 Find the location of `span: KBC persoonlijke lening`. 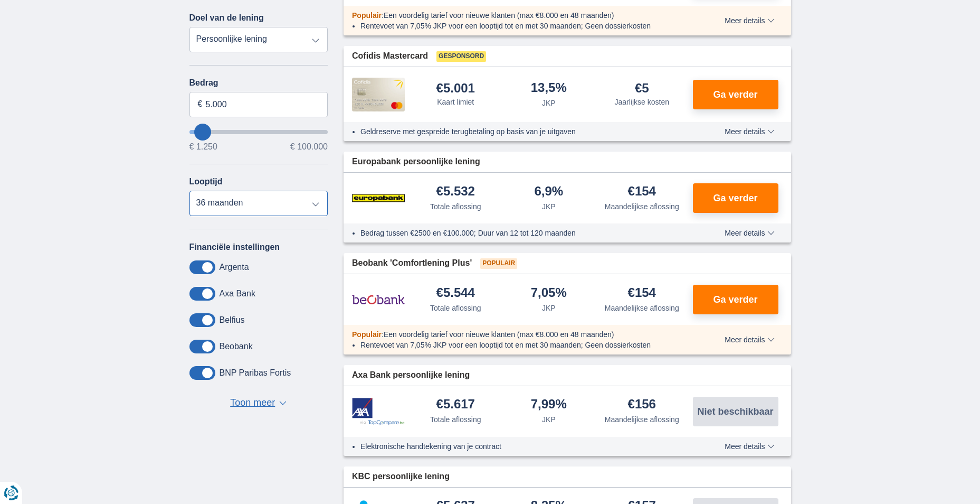

span: KBC persoonlijke lening is located at coordinates (401, 476).